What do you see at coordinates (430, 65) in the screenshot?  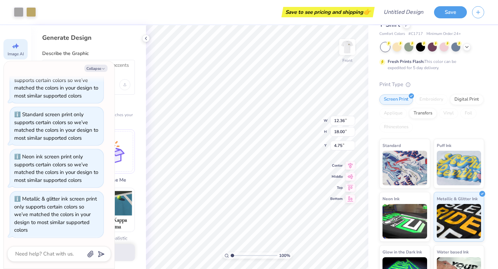 I see `div: This color can be expedited for 5 day delivery.` at bounding box center [430, 65].